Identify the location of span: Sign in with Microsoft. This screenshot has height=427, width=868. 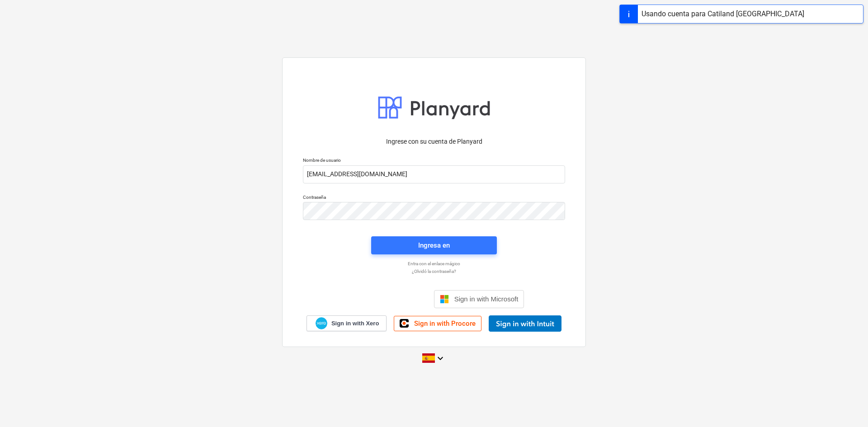
(487, 299).